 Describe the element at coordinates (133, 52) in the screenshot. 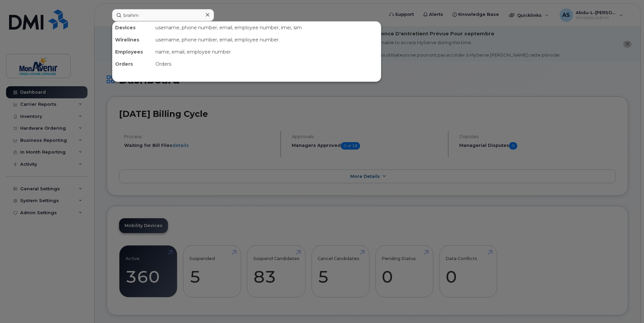

I see `div: Employees` at that location.